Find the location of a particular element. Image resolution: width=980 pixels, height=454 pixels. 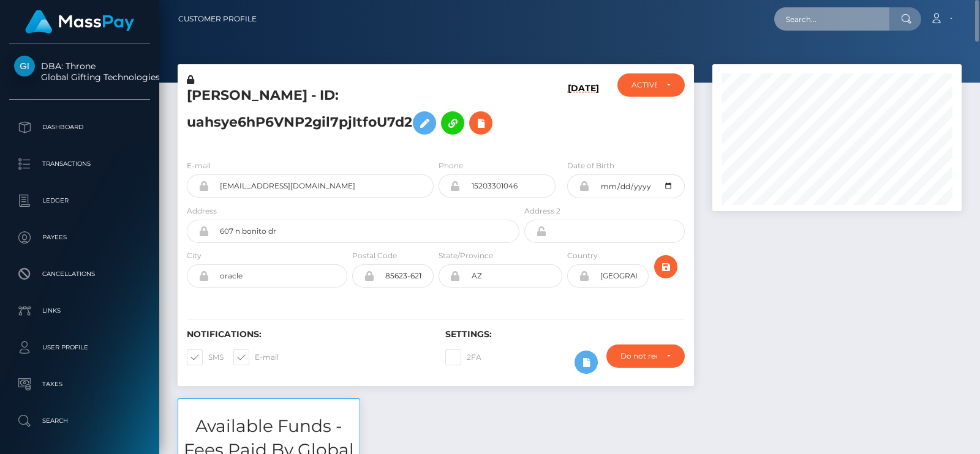

p: Transactions is located at coordinates (80, 164).